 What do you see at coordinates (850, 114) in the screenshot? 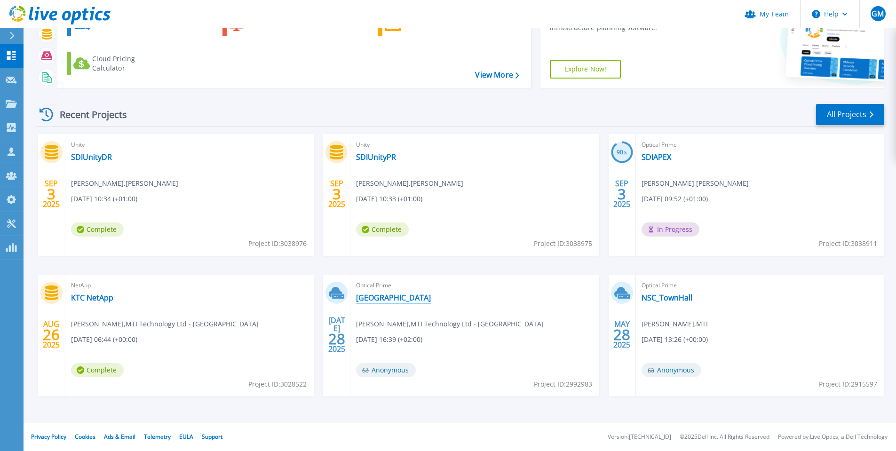
I see `a: All Projects` at bounding box center [850, 114].